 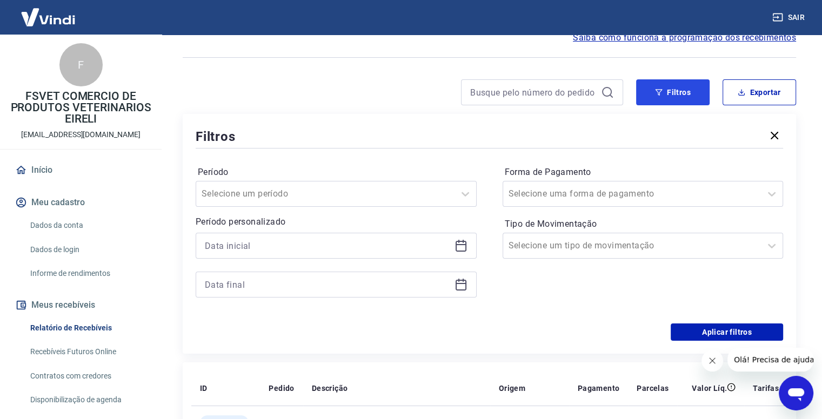 I want to click on p: ID, so click(x=204, y=389).